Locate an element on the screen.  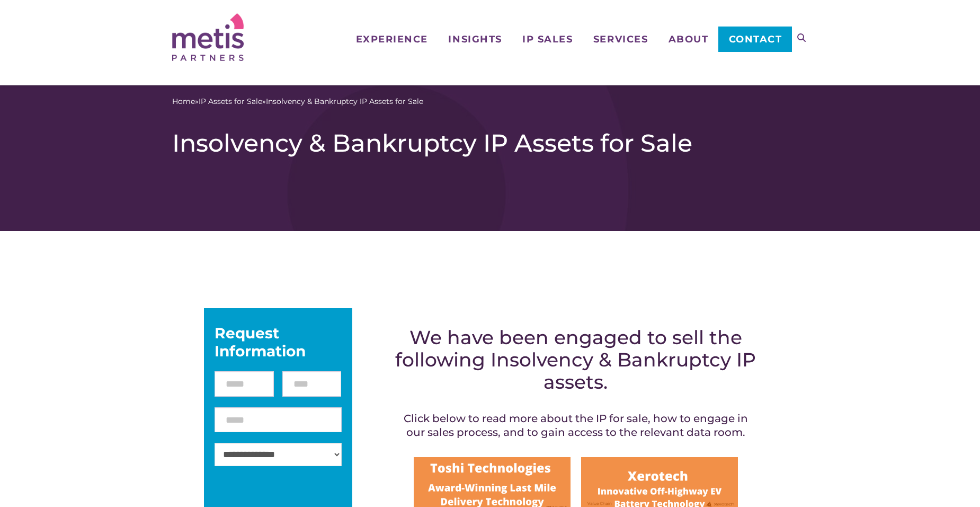
a: IP Assets for Sale is located at coordinates (231, 101).